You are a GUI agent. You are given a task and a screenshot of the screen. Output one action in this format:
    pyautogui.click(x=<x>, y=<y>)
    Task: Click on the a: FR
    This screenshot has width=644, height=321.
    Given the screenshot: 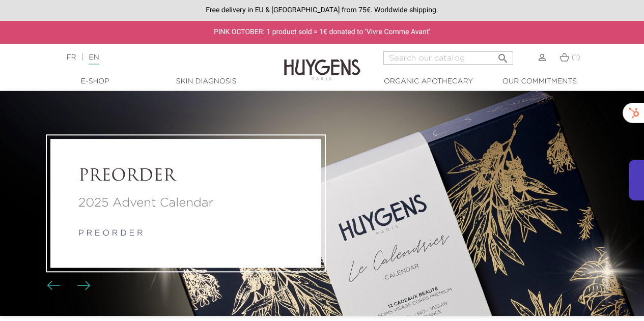 What is the action you would take?
    pyautogui.click(x=71, y=57)
    